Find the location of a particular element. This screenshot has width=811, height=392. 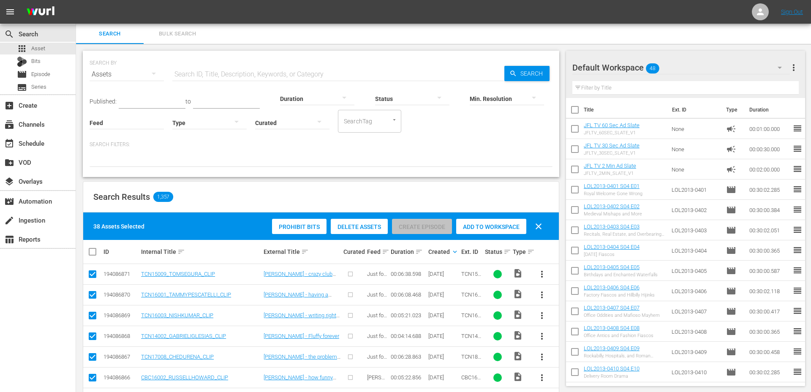

div: Created is located at coordinates (444, 252).